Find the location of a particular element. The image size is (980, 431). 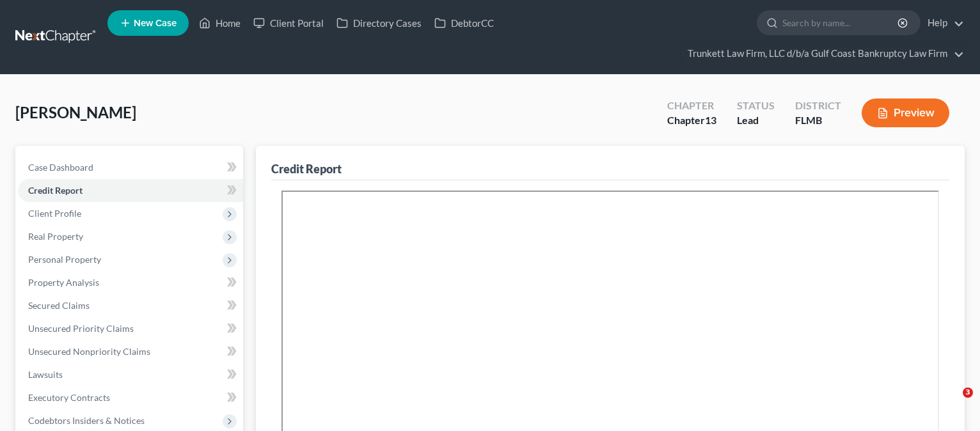

div: District is located at coordinates (818, 106).